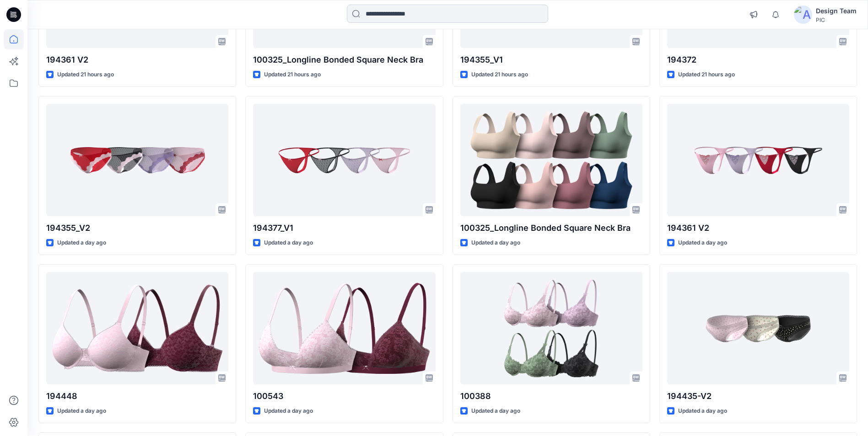 The image size is (868, 436). Describe the element at coordinates (836, 19) in the screenshot. I see `div: PIC` at that location.